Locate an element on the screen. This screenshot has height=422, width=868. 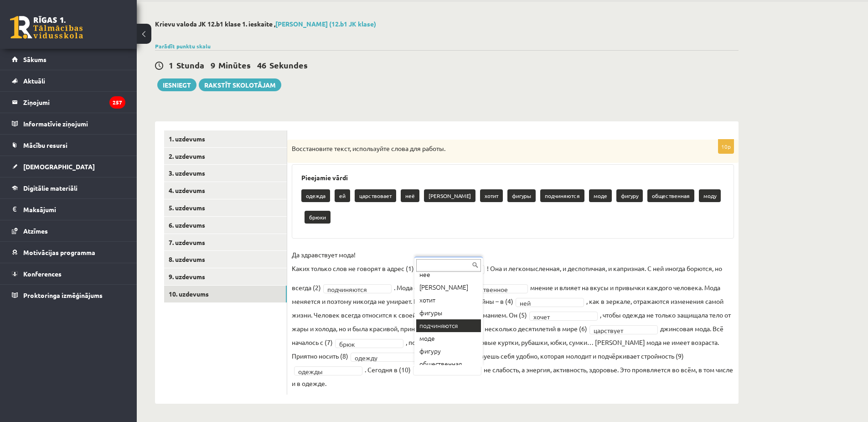
div: общественная is located at coordinates (448, 364).